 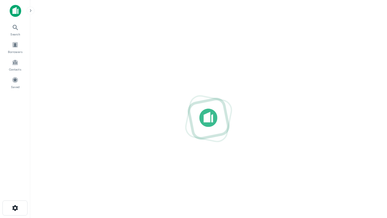 What do you see at coordinates (15, 30) in the screenshot?
I see `a: Search` at bounding box center [15, 30].